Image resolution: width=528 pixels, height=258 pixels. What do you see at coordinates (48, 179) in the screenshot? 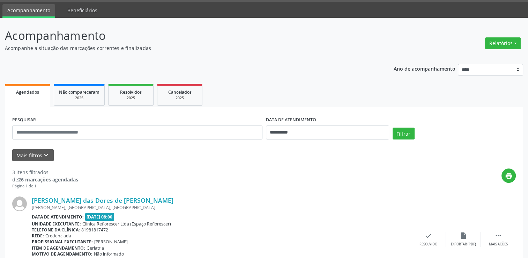
I see `strong: 26 marcações agendadas` at bounding box center [48, 179].